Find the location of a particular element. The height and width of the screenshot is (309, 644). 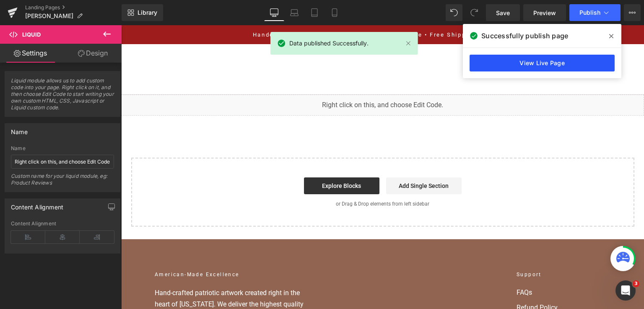

span: Library is located at coordinates (147, 12).